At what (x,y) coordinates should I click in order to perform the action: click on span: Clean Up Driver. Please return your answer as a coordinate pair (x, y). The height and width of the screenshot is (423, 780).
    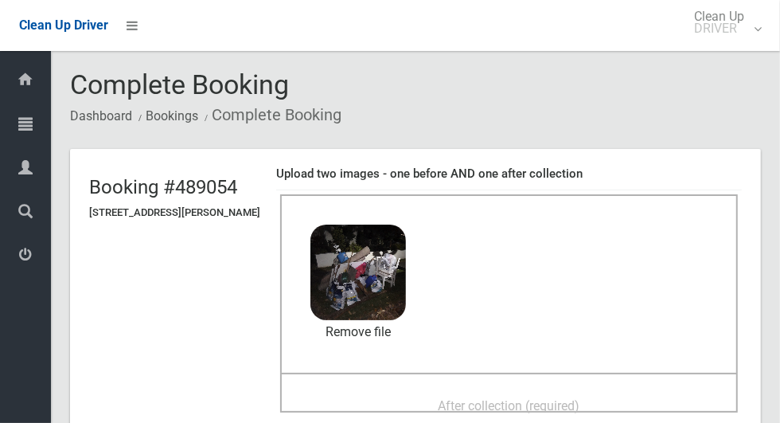
    Looking at the image, I should click on (64, 25).